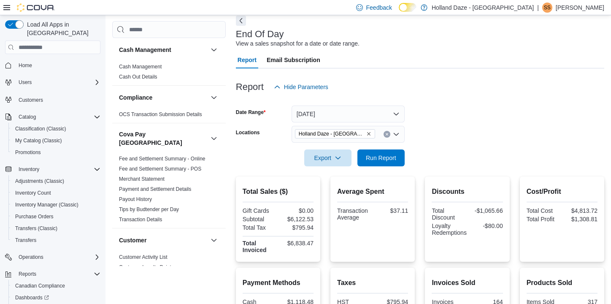  What do you see at coordinates (36, 228) in the screenshot?
I see `a: Transfers (Classic)` at bounding box center [36, 228].